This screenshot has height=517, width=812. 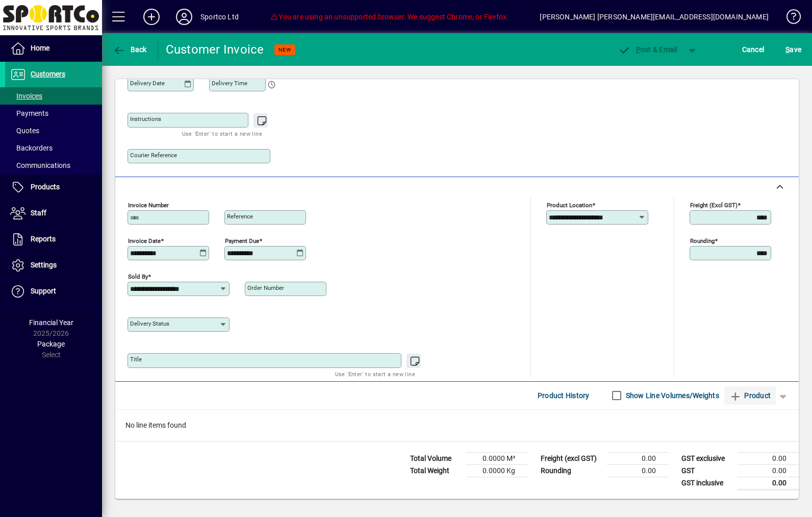 What do you see at coordinates (54, 96) in the screenshot?
I see `a: Invoices` at bounding box center [54, 96].